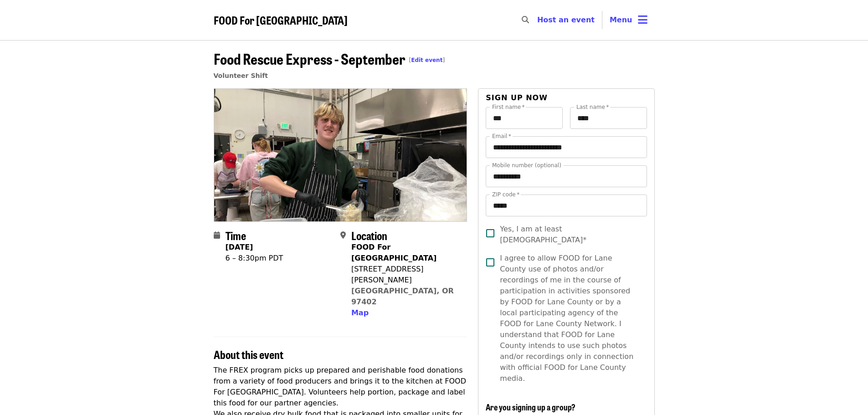  I want to click on span: Are you signing up a group?, so click(530, 406).